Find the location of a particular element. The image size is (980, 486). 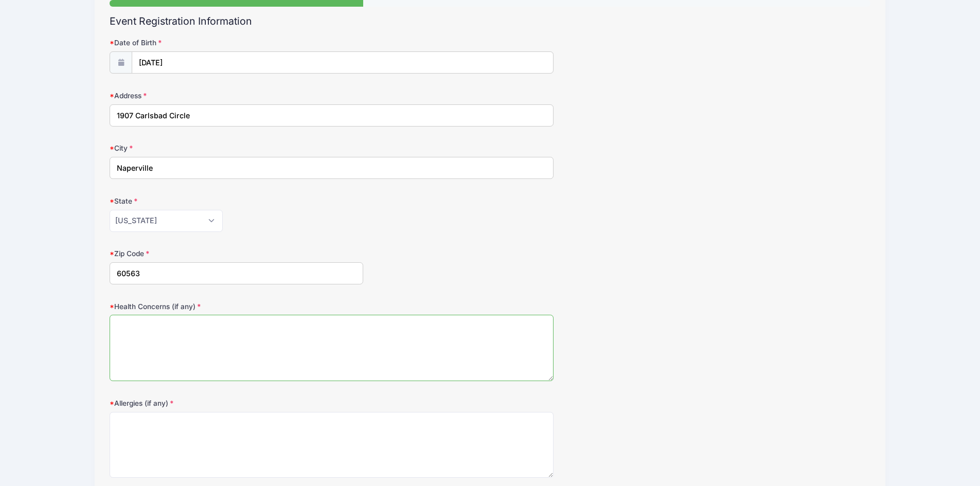

input: mm/dd/yyyy is located at coordinates (343, 62).